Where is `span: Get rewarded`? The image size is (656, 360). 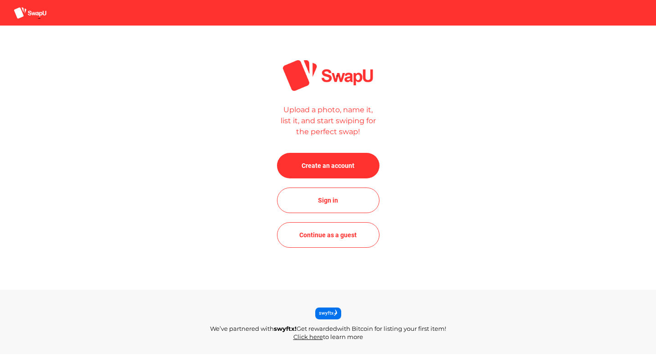
span: Get rewarded is located at coordinates (317, 328).